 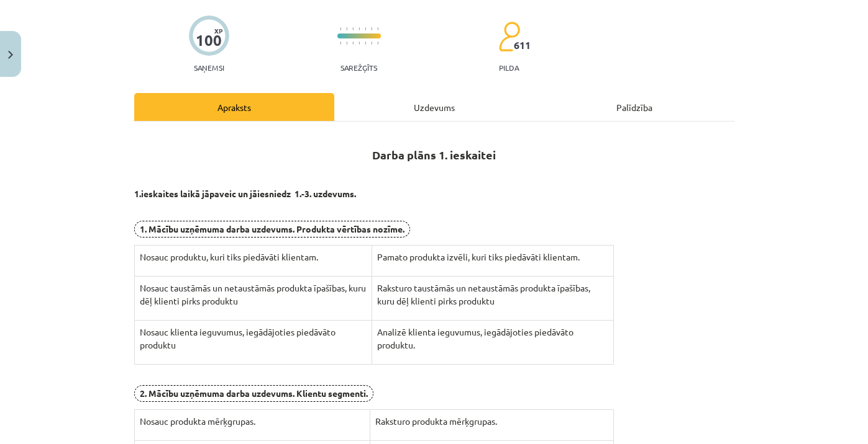 I want to click on div: Uzdevums, so click(x=434, y=107).